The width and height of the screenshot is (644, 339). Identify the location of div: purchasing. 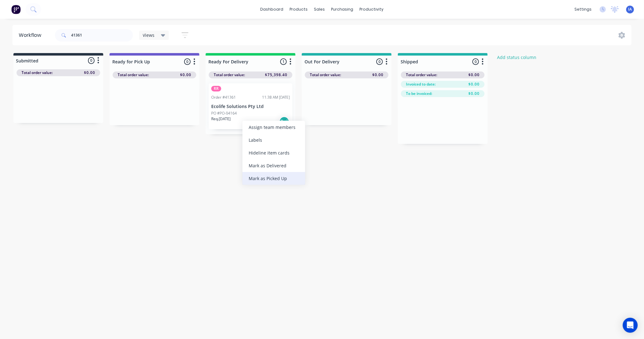
(342, 9).